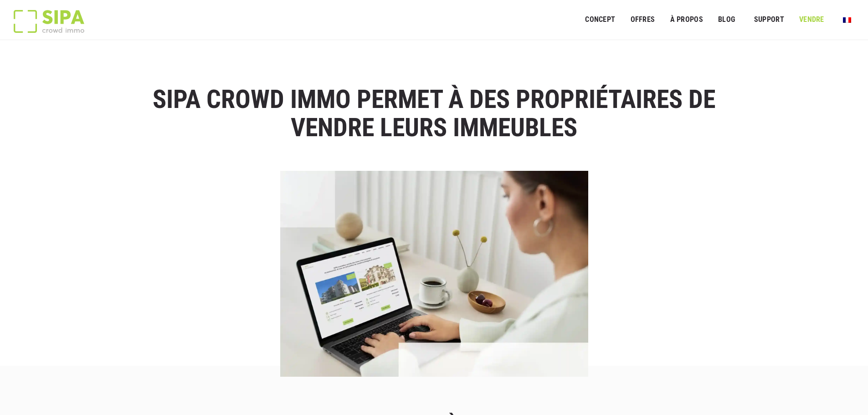 The width and height of the screenshot is (868, 415). I want to click on a: Passer à, so click(847, 20).